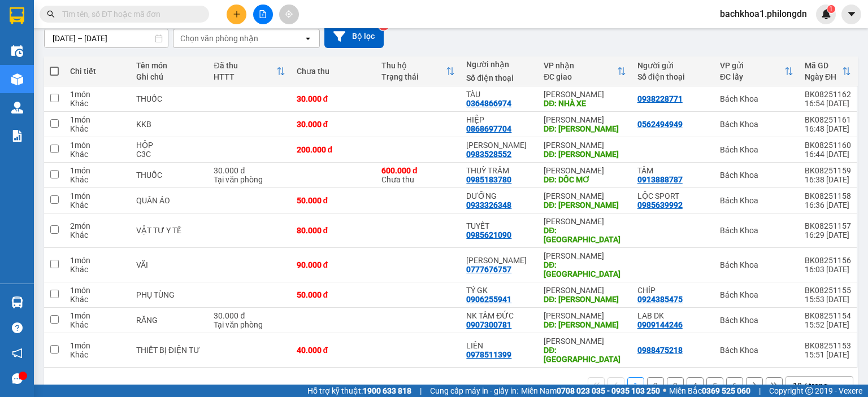  Describe the element at coordinates (590, 391) in the screenshot. I see `span: Miền Nam` at that location.